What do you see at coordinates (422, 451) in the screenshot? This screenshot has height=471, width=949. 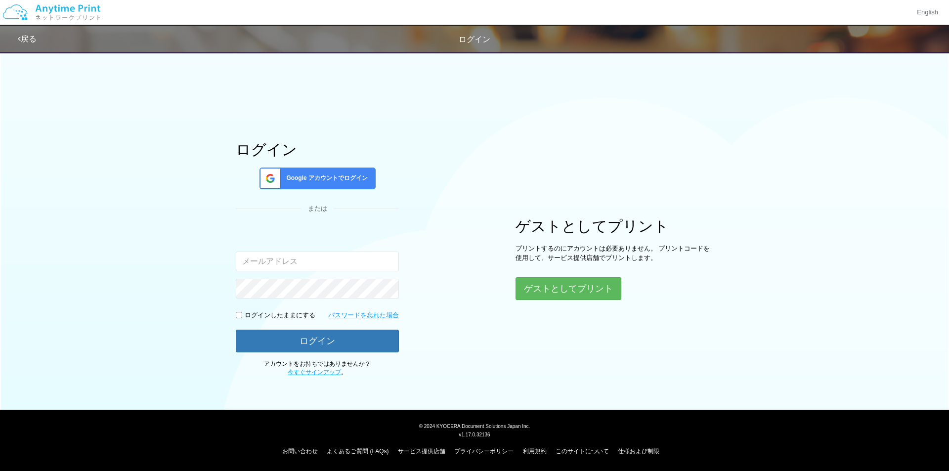 I see `a: サービス提供店舗` at bounding box center [422, 451].